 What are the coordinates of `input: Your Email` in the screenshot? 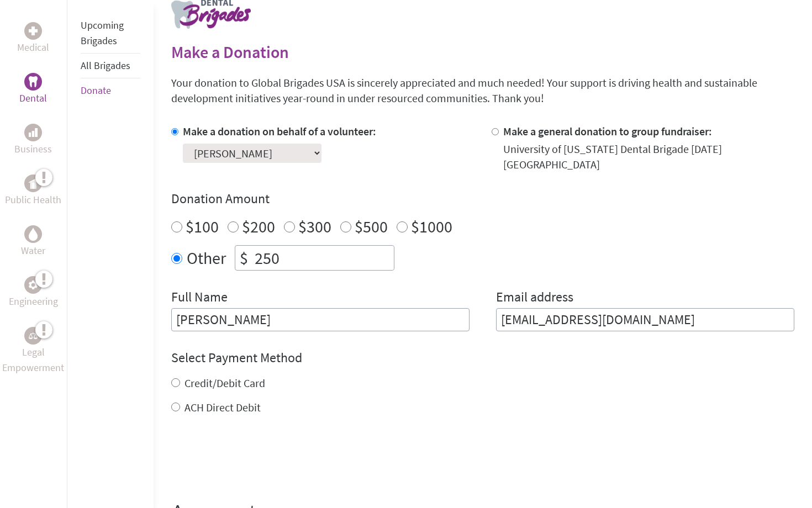 It's located at (645, 320).